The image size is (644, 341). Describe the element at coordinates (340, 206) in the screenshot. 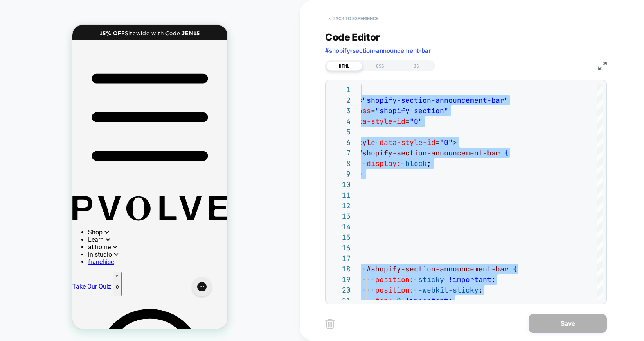

I see `div: 12` at that location.